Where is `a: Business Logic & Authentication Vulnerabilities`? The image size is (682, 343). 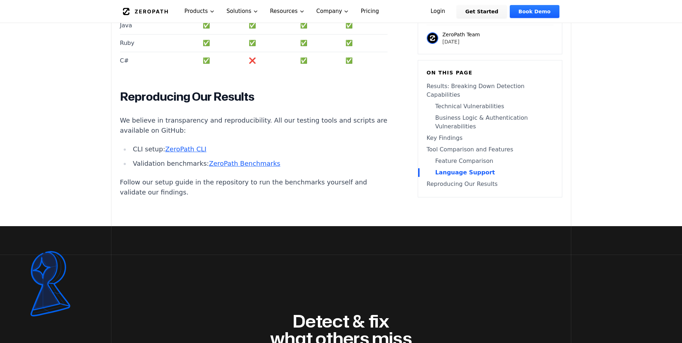
a: Business Logic & Authentication Vulnerabilities is located at coordinates (490, 122).